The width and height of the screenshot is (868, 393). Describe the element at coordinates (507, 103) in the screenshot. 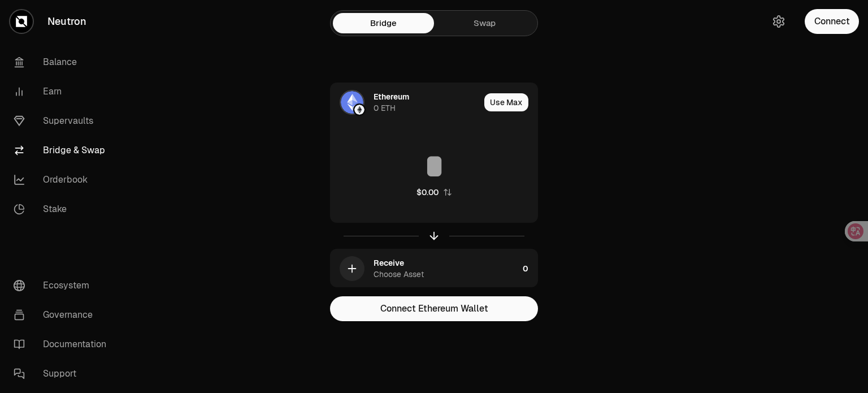

I see `button: Use Max` at that location.